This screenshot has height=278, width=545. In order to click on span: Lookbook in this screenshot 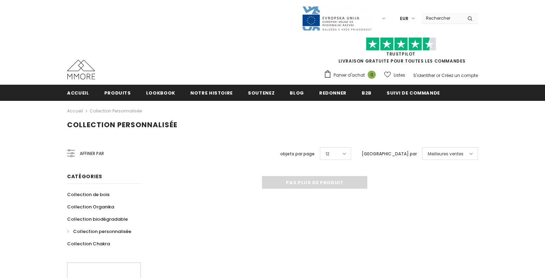, I will do `click(160, 93)`.